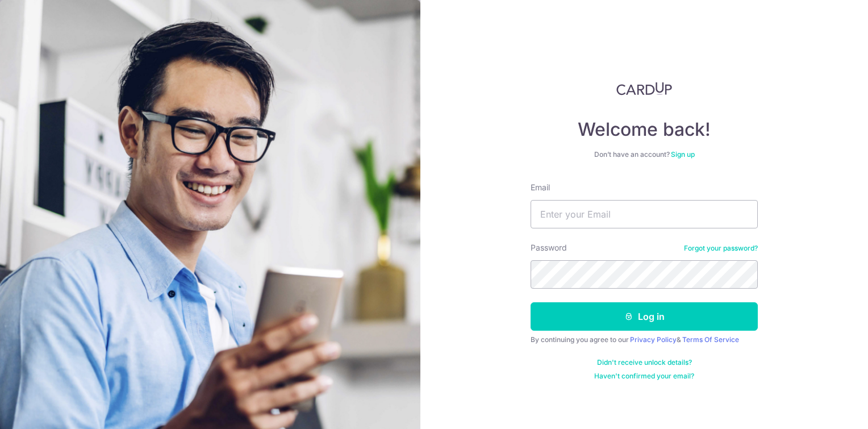 The image size is (868, 429). I want to click on a: Haven't confirmed your email?, so click(643, 376).